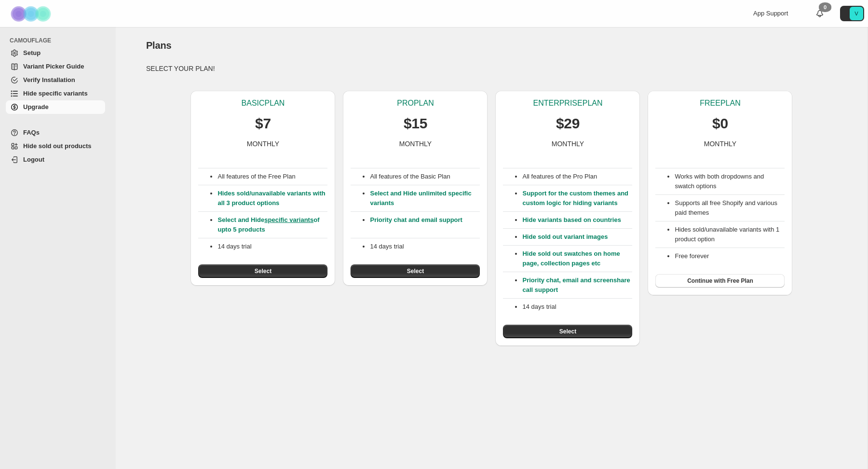  What do you see at coordinates (55, 67) in the screenshot?
I see `a: Variant Picker Guide` at bounding box center [55, 67].